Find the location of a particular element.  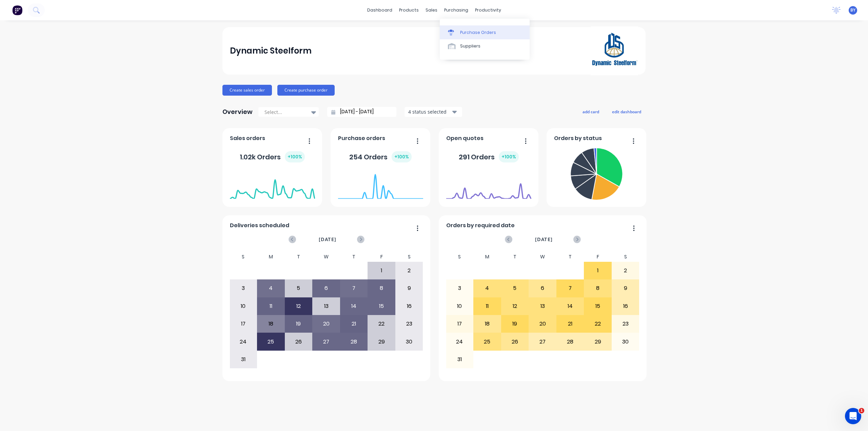

span: Deliveries scheduled is located at coordinates (260, 226).